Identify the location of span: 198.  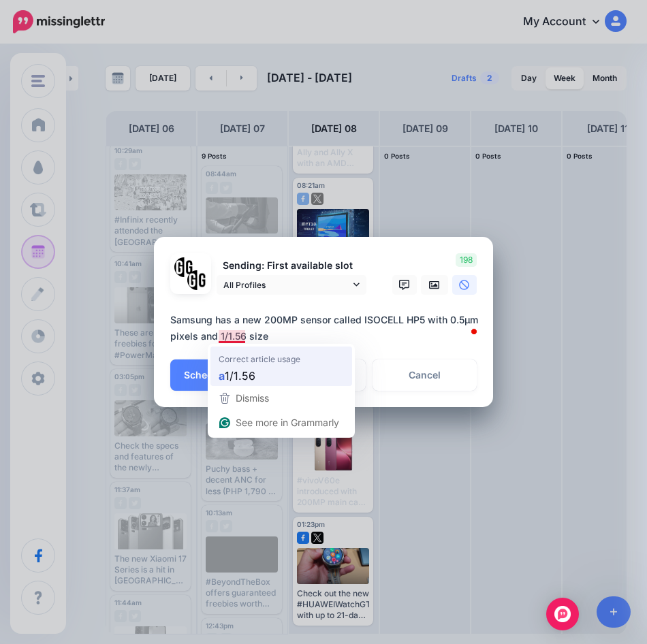
(466, 260).